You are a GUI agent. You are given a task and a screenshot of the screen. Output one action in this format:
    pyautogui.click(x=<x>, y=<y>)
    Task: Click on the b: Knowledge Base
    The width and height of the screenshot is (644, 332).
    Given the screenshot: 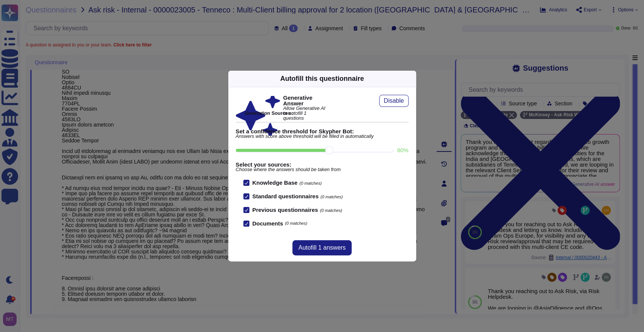 What is the action you would take?
    pyautogui.click(x=275, y=182)
    